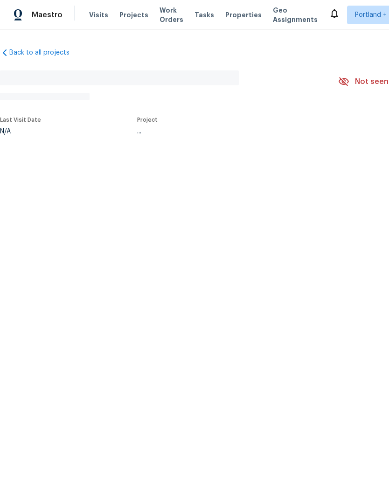  What do you see at coordinates (134, 15) in the screenshot?
I see `span: Projects` at bounding box center [134, 15].